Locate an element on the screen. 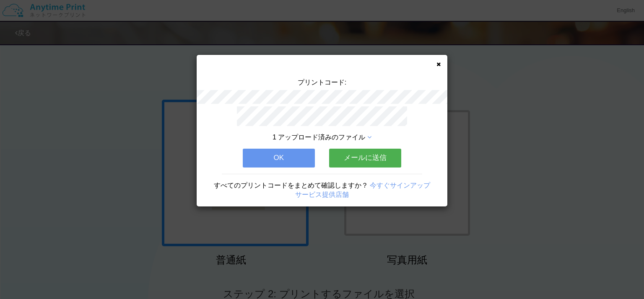 This screenshot has width=644, height=299. span: プリントコード: is located at coordinates (322, 82).